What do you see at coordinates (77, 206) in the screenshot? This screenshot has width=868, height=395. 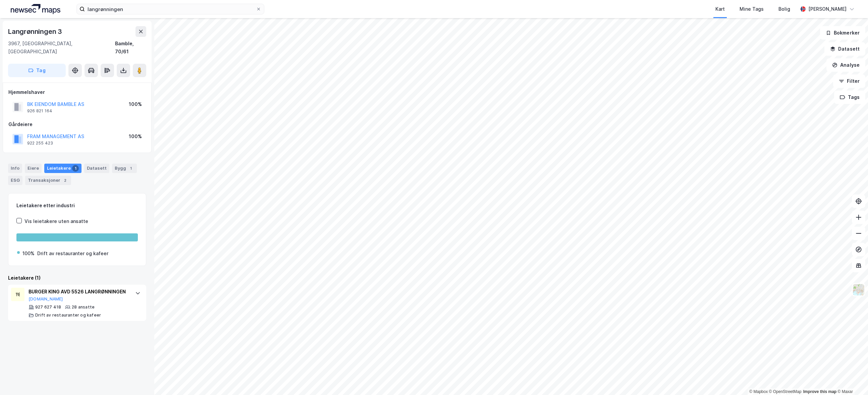 I see `div: Leietakere etter industri` at bounding box center [77, 206].